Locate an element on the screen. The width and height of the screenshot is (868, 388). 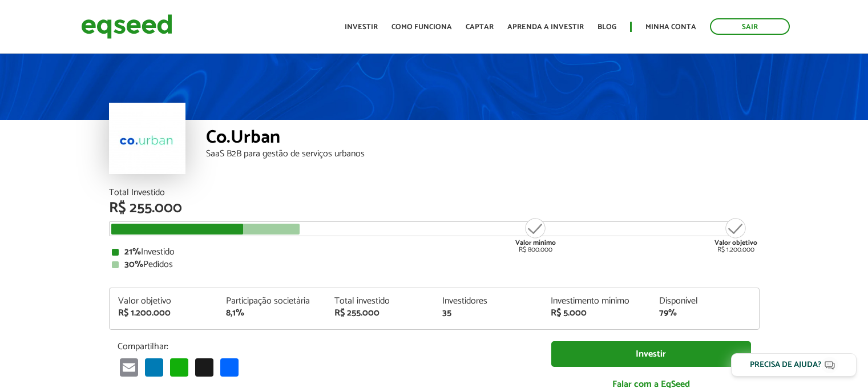
a: Email is located at coordinates (129, 367).